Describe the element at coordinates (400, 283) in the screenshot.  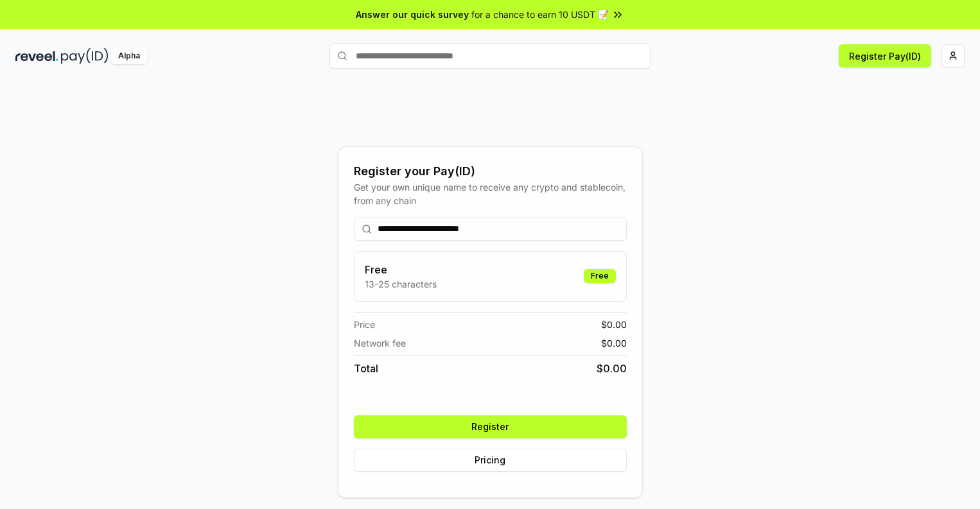
I see `p: 13-25 characters` at that location.